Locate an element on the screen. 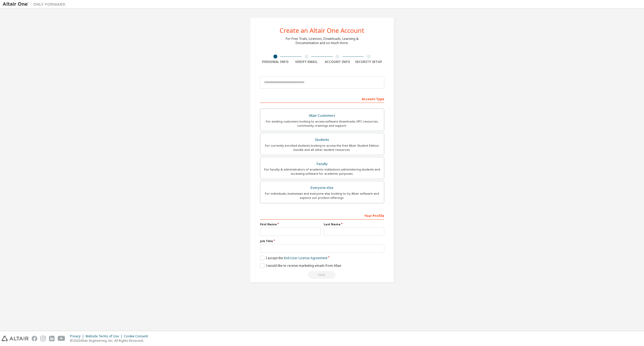 This screenshot has height=346, width=644. div: Website Terms of Use is located at coordinates (104, 336).